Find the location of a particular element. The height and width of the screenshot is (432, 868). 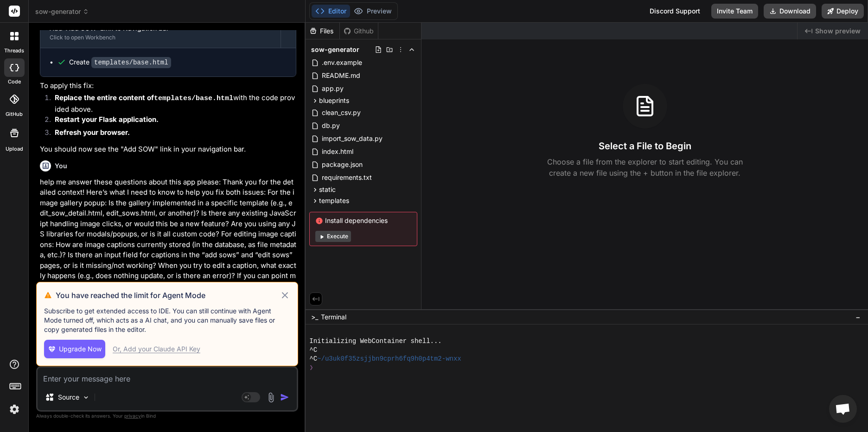

label: threads is located at coordinates (14, 50).